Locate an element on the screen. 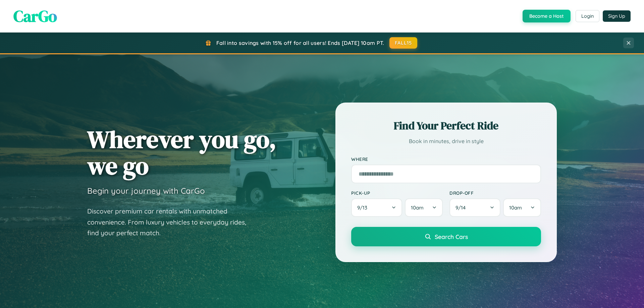 The image size is (644, 308). button: Become a Host is located at coordinates (546, 16).